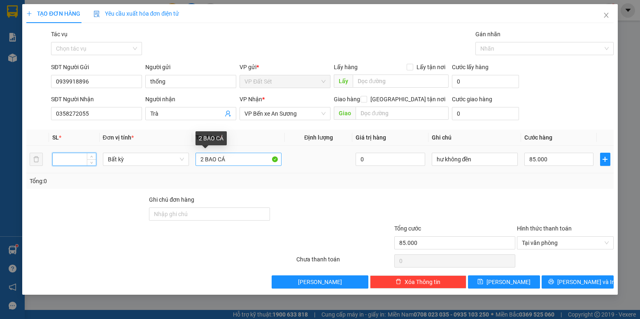 The width and height of the screenshot is (640, 319). What do you see at coordinates (138, 181) in the screenshot?
I see `div: Tổng: 0` at bounding box center [138, 181].